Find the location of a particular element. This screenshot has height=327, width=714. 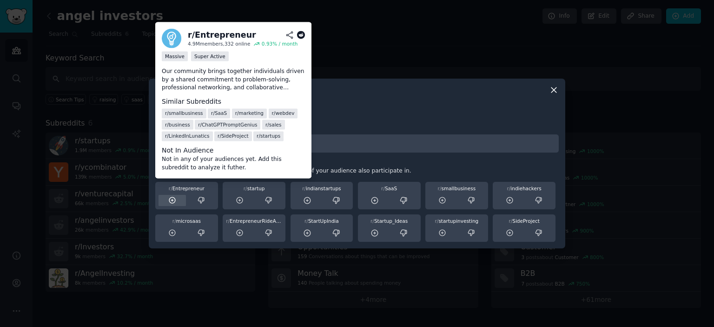

div: startupinvesting is located at coordinates (456, 221).